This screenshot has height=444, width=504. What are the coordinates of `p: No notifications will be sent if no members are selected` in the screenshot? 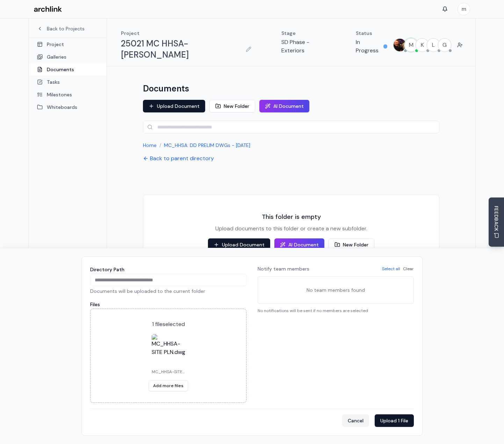 It's located at (335, 311).